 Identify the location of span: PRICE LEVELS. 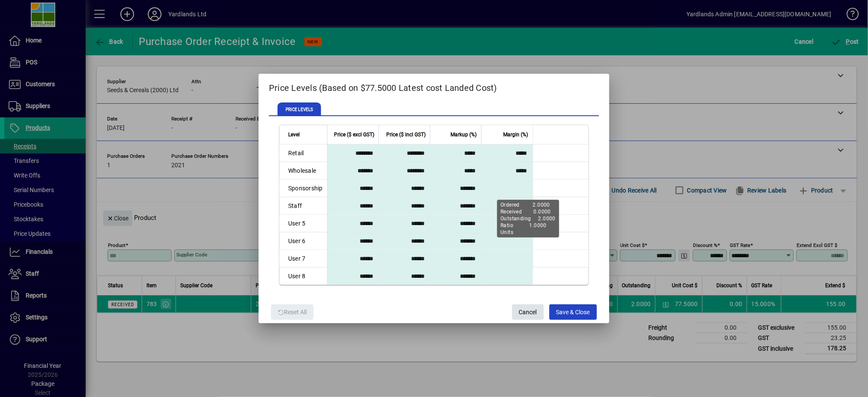
(300, 109).